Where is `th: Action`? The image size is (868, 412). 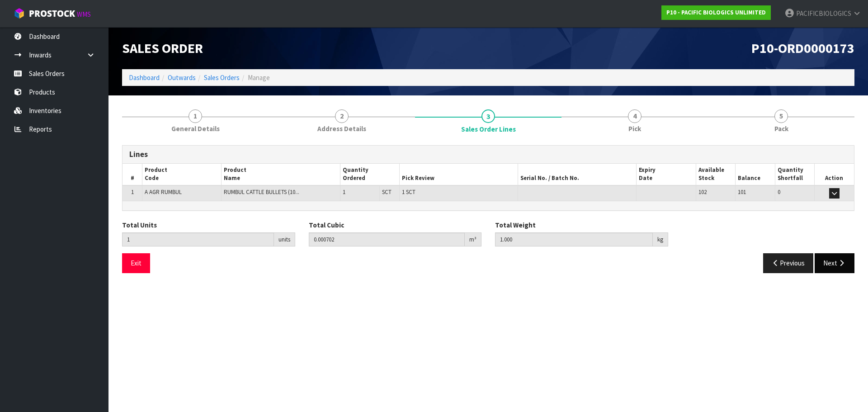 th: Action is located at coordinates (834, 174).